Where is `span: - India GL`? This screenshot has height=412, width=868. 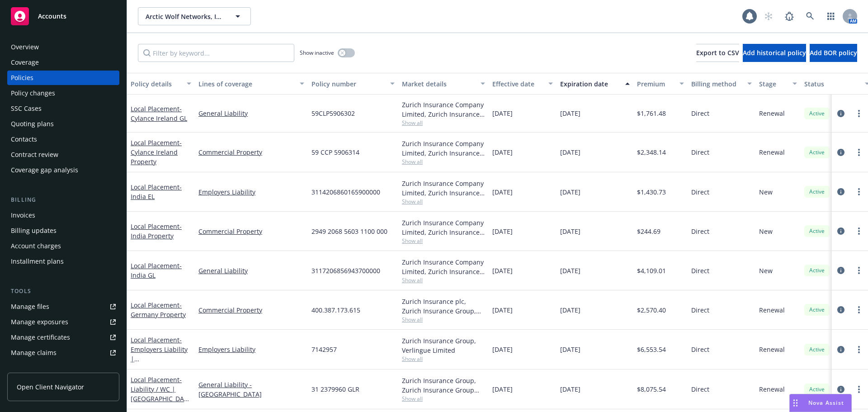
span: - India GL is located at coordinates (156, 270).